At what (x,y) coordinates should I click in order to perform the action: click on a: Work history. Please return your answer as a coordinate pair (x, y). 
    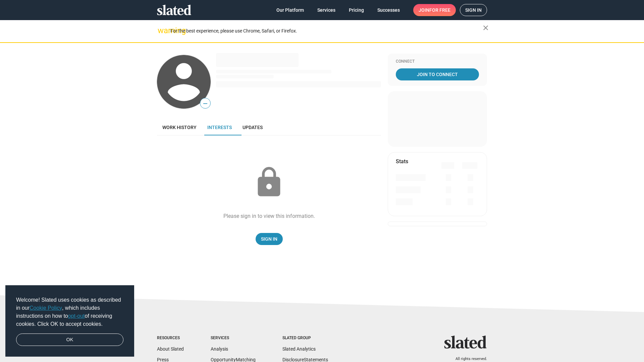
    Looking at the image, I should click on (180, 127).